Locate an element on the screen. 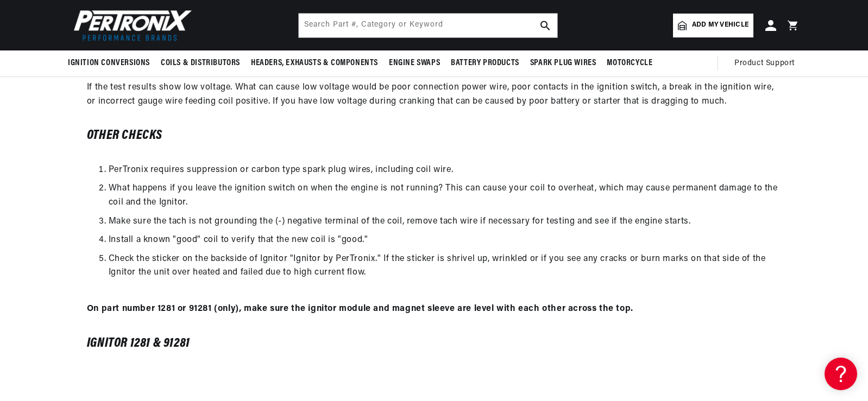 Image resolution: width=868 pixels, height=401 pixels. span: Product Support is located at coordinates (764, 63).